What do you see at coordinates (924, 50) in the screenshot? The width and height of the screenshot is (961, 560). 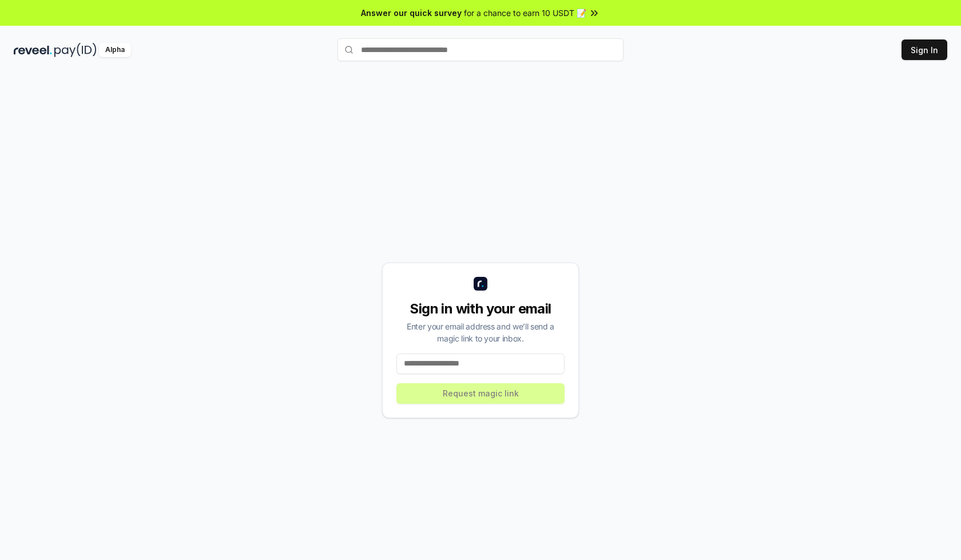 I see `button: Sign In` at bounding box center [924, 50].